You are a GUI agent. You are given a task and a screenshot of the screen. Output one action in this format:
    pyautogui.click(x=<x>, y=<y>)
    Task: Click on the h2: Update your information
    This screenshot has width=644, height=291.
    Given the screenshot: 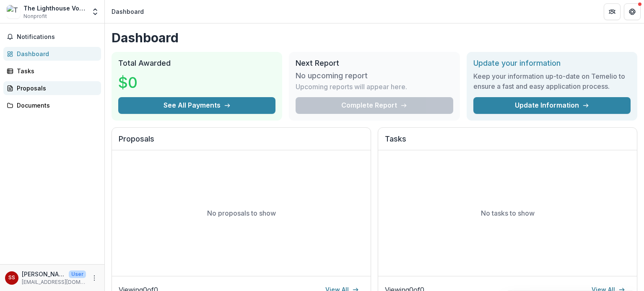 What is the action you would take?
    pyautogui.click(x=551, y=63)
    